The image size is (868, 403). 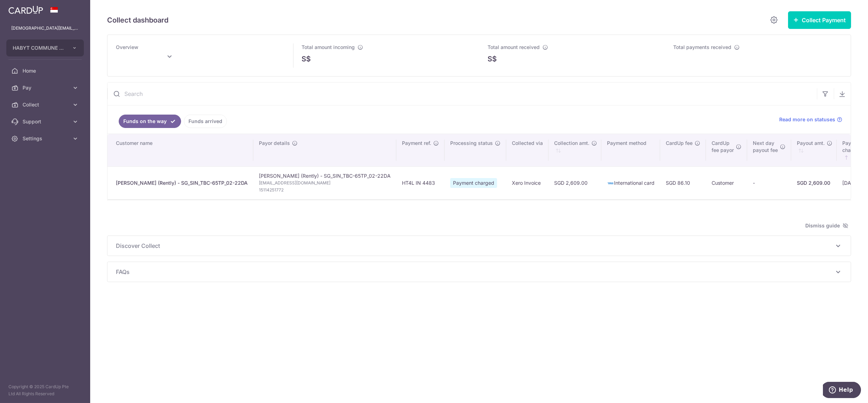 I want to click on span: Total amount incoming, so click(x=328, y=47).